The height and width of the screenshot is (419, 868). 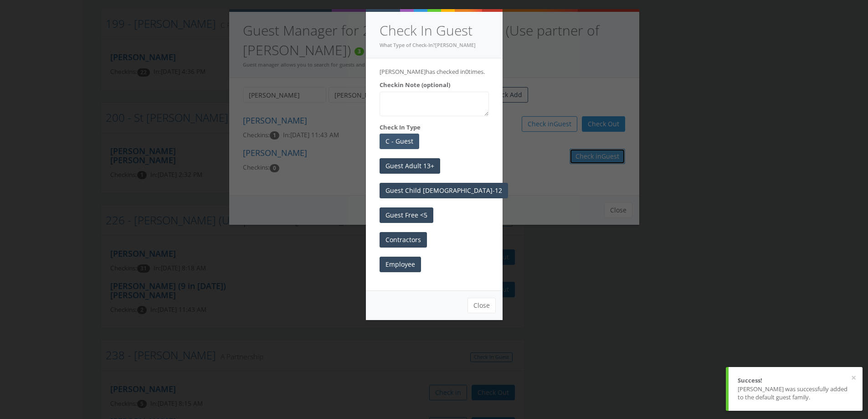 What do you see at coordinates (467, 72) in the screenshot?
I see `span: 0` at bounding box center [467, 72].